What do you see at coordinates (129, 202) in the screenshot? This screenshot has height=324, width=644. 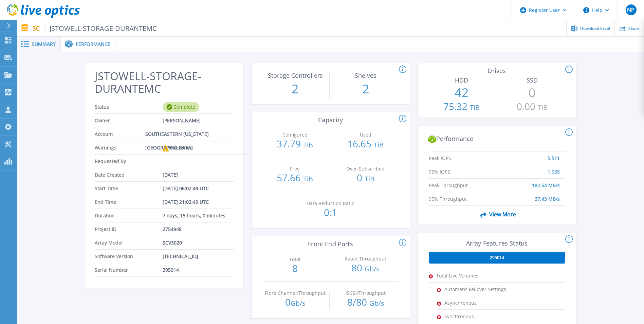 I see `span: End Time` at bounding box center [129, 202].